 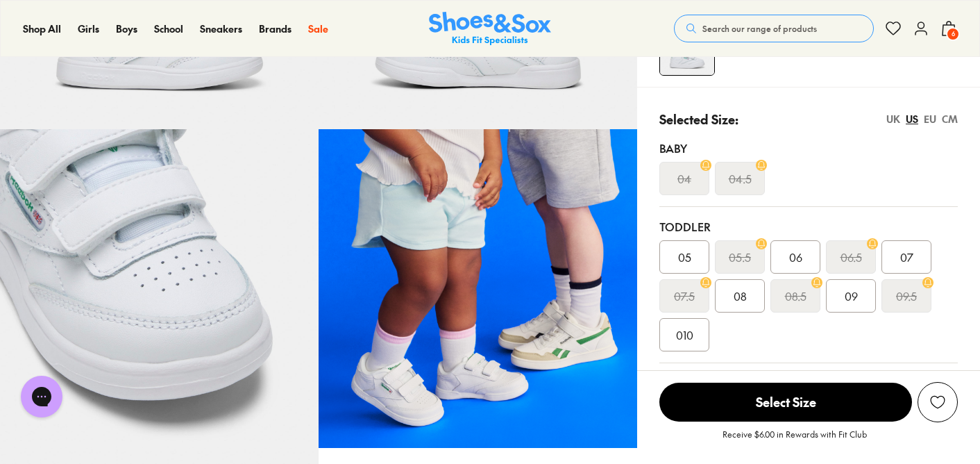 I want to click on div: UK, so click(x=894, y=119).